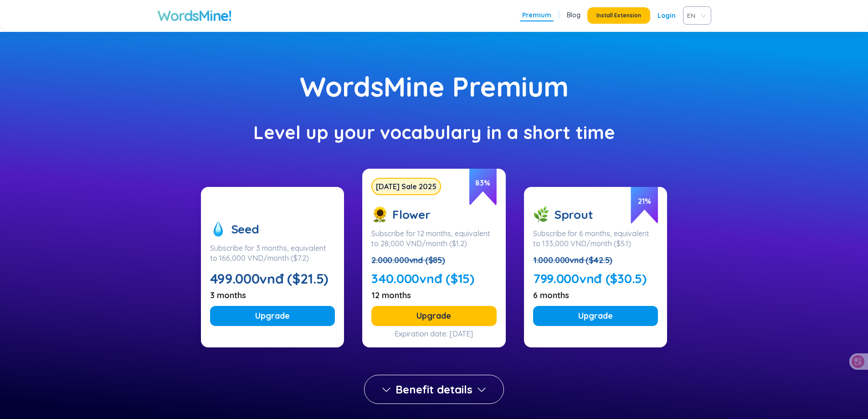 This screenshot has height=419, width=868. Describe the element at coordinates (434, 278) in the screenshot. I see `div: 340.000vnđ ($15)` at that location.